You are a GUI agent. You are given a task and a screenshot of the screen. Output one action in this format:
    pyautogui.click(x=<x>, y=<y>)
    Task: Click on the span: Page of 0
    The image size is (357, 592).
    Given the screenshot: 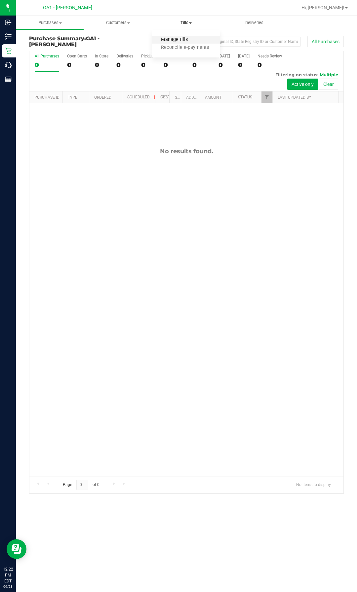 What is the action you would take?
    pyautogui.click(x=81, y=485)
    